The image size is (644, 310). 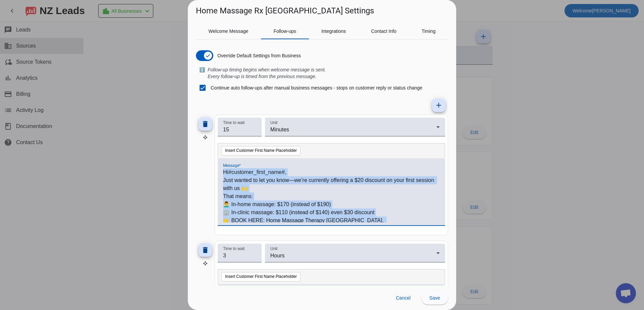 What do you see at coordinates (266, 73) in the screenshot?
I see `i: Follow-up timing begins when welcome message is sent. Every follow-up is timed from the previous ...` at bounding box center [266, 73].